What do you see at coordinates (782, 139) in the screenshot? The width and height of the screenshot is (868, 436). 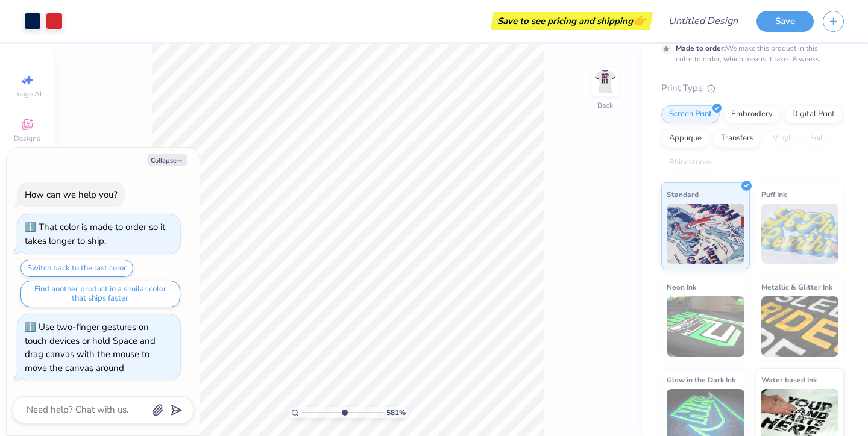 I see `div: Vinyl` at bounding box center [782, 139].